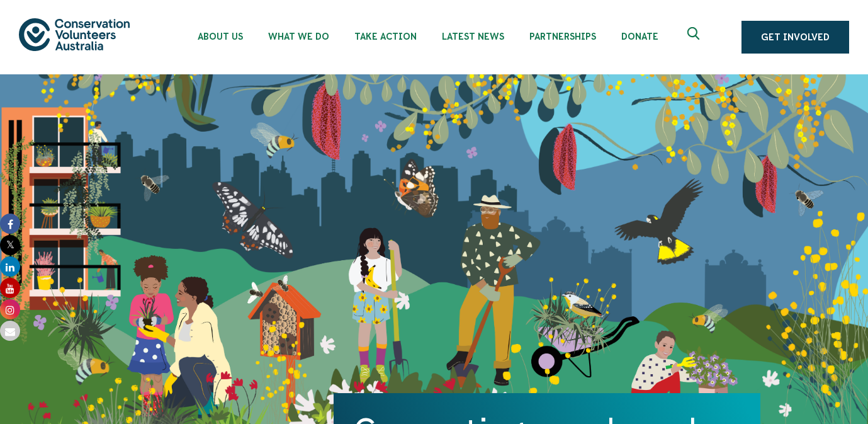 The image size is (868, 424). I want to click on span: Latest News, so click(473, 36).